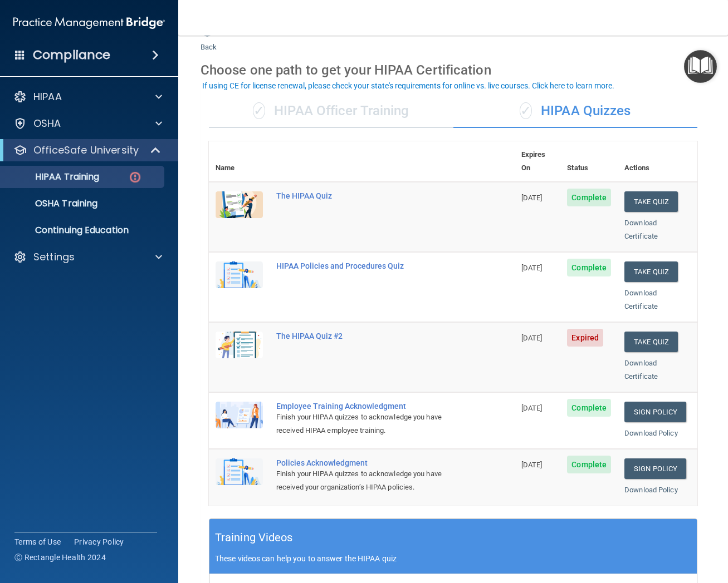 The image size is (728, 583). What do you see at coordinates (367, 424) in the screenshot?
I see `div: Finish your HIPAA quizzes to acknowledge you have received HIPAA employee training.` at bounding box center [367, 424].